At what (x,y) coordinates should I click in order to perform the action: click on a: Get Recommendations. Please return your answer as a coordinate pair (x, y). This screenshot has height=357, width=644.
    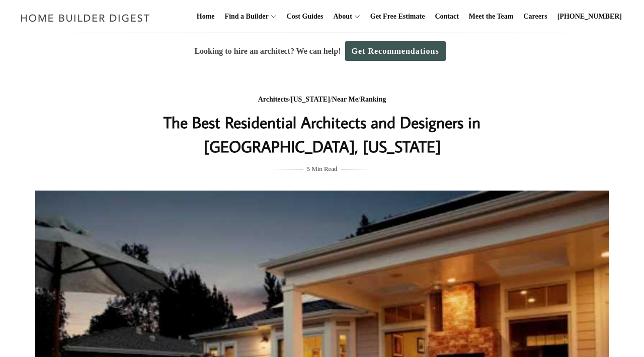
    Looking at the image, I should click on (395, 51).